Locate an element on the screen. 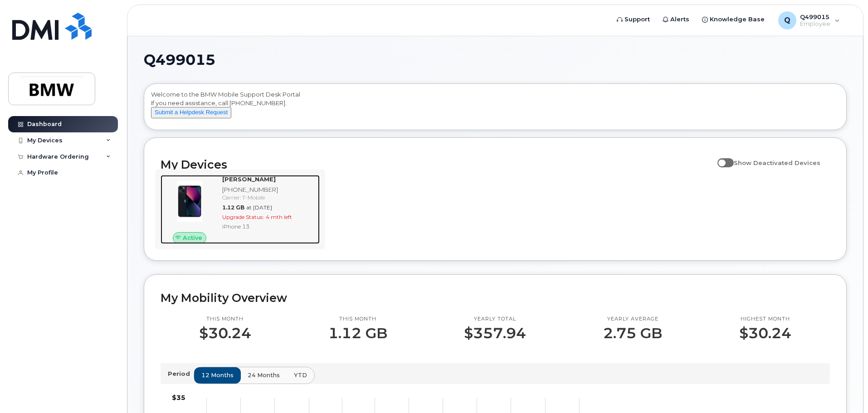 This screenshot has width=868, height=413. span: Active is located at coordinates (192, 238).